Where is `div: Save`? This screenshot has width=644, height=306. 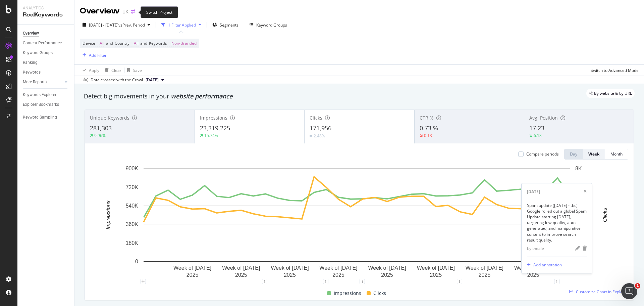 div: Save is located at coordinates (137, 70).